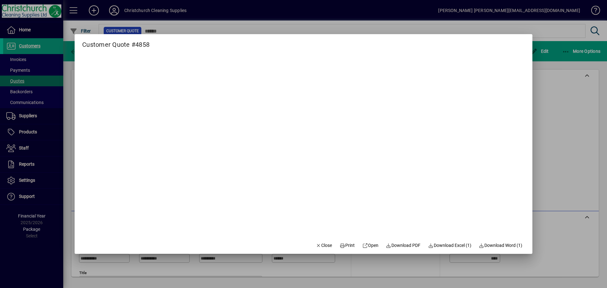  I want to click on span: Open, so click(370, 245).